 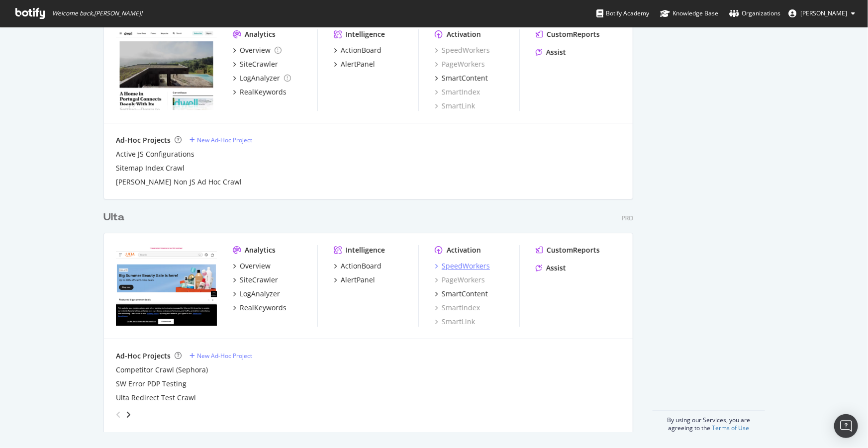 What do you see at coordinates (150, 168) in the screenshot?
I see `div: Sitemap Index Crawl` at bounding box center [150, 168].